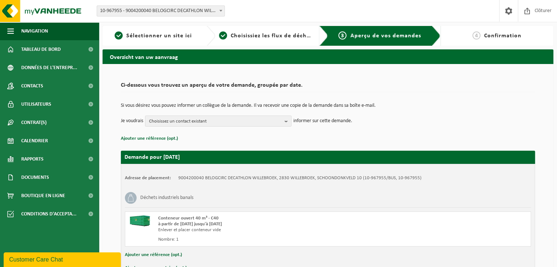  I want to click on img: HK-XC-40-GN-00.png, so click(140, 221).